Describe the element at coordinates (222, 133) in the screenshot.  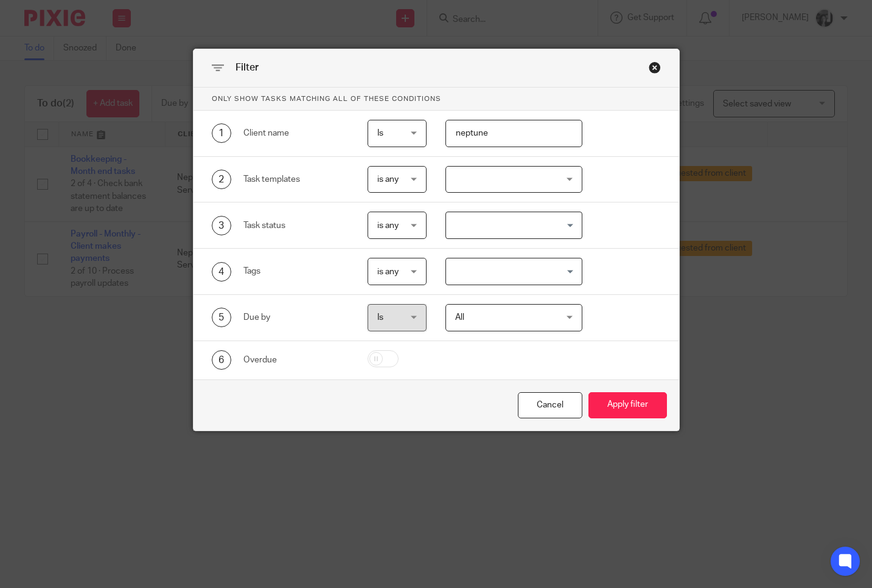
I see `div: 1` at that location.